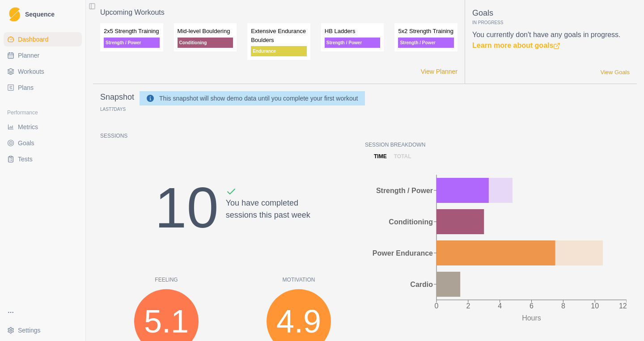 This screenshot has height=341, width=644. What do you see at coordinates (205, 31) in the screenshot?
I see `p: Mid-level Bouldering` at bounding box center [205, 31].